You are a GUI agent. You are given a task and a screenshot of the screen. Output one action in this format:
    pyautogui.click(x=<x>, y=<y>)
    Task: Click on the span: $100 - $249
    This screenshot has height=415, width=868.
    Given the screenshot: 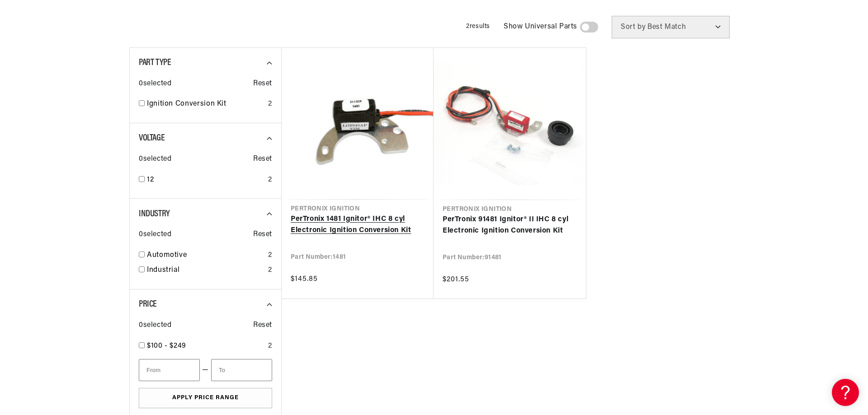 What is the action you would take?
    pyautogui.click(x=166, y=346)
    